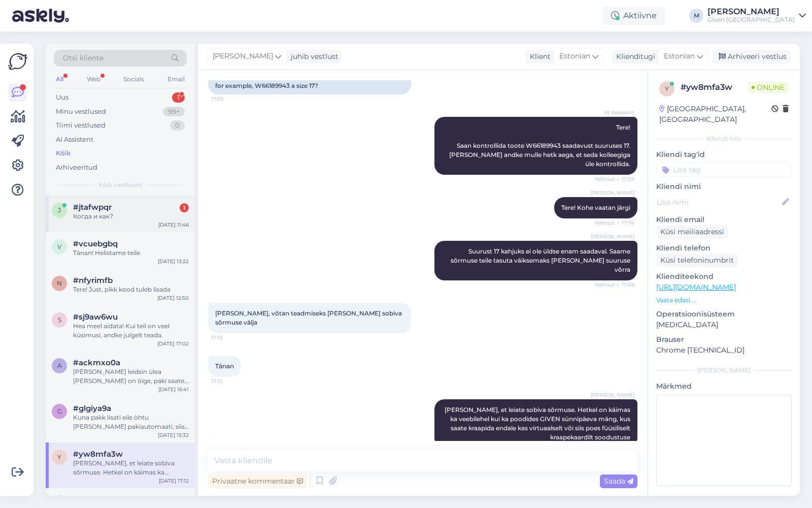 The width and height of the screenshot is (812, 508). Describe the element at coordinates (224, 366) in the screenshot. I see `span: Tänan` at that location.